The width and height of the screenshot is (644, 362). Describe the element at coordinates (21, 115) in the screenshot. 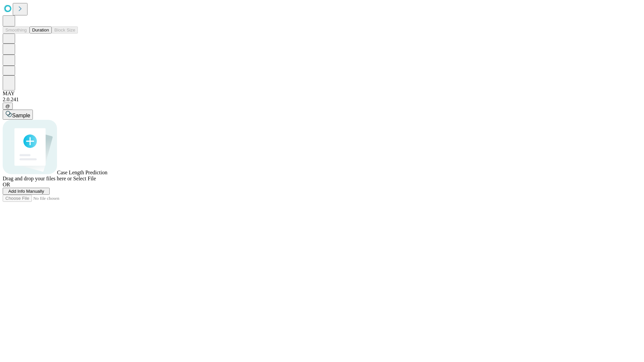

I see `span: Sample` at that location.